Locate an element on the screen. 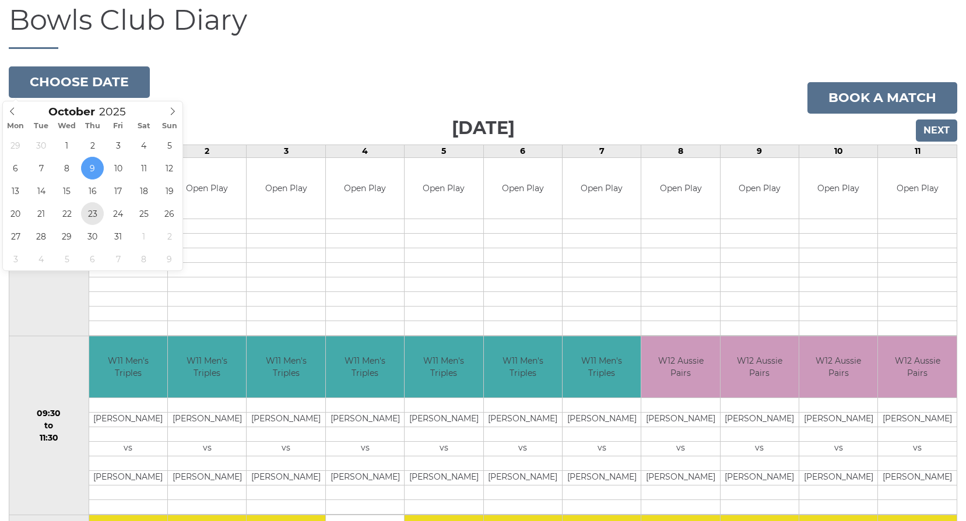 This screenshot has height=521, width=966. td: 10 is located at coordinates (838, 151).